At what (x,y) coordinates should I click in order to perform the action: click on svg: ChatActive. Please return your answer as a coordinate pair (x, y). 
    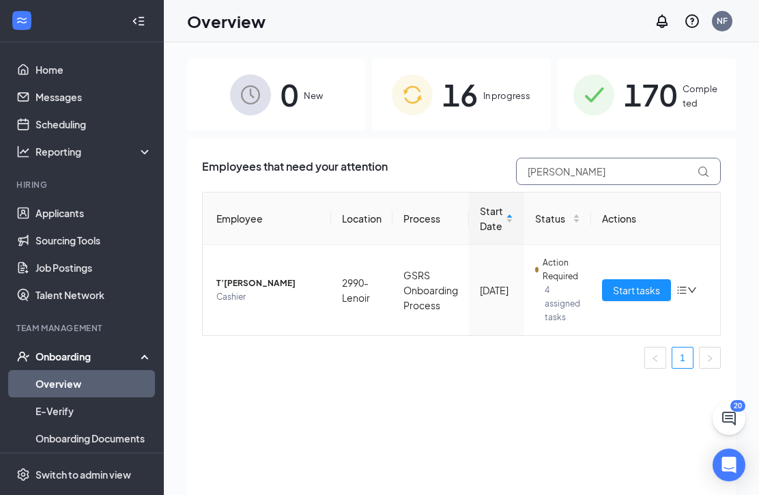
    Looking at the image, I should click on (729, 418).